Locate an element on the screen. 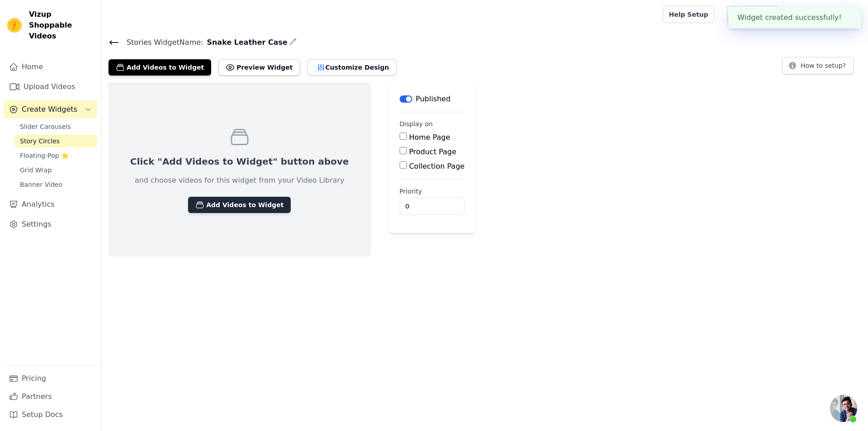  span: Banner Video is located at coordinates (41, 184).